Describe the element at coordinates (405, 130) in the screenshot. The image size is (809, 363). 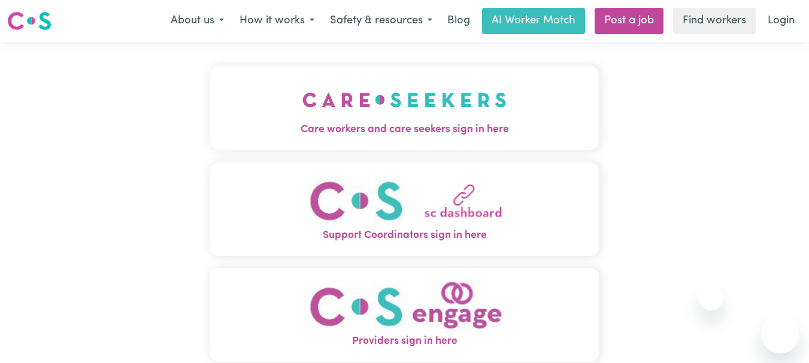
I see `span: Care workers and care seekers sign in here` at that location.